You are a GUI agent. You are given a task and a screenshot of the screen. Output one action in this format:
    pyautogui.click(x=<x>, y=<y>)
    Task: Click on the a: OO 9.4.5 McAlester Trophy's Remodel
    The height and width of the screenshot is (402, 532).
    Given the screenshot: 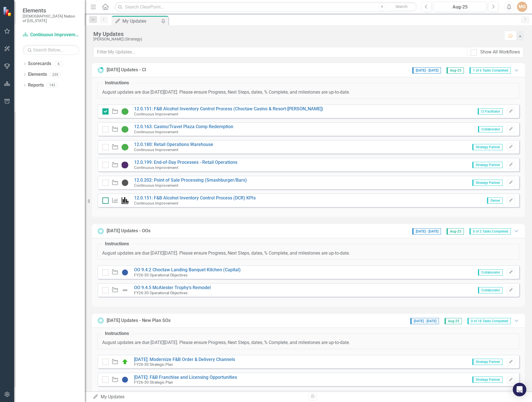 What is the action you would take?
    pyautogui.click(x=172, y=287)
    